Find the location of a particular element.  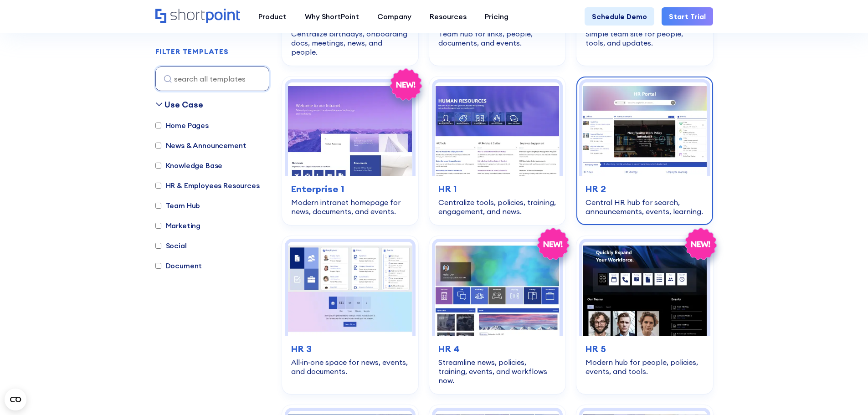

a: HR 1 – Human Resources Template: Centralize tools, policies, training, engagement, and news.HR 1C... is located at coordinates (497, 151).